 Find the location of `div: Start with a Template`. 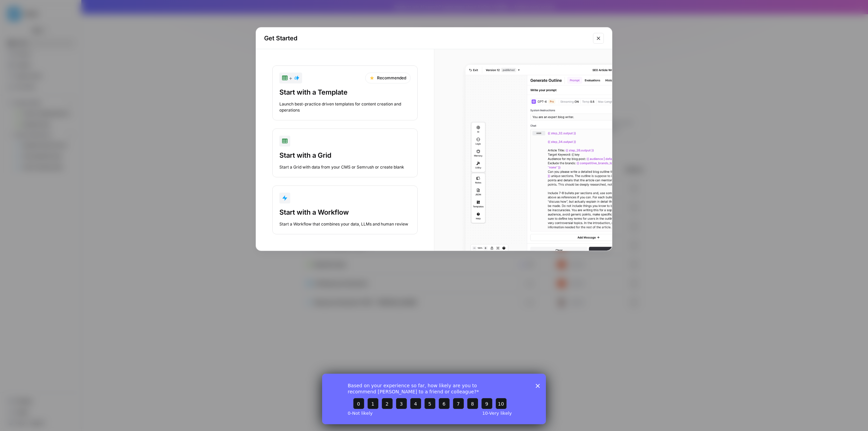

div: Start with a Template is located at coordinates (345, 92).